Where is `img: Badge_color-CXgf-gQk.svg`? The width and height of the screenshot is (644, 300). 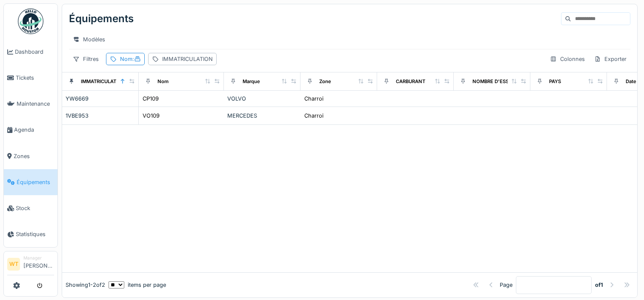 img: Badge_color-CXgf-gQk.svg is located at coordinates (31, 21).